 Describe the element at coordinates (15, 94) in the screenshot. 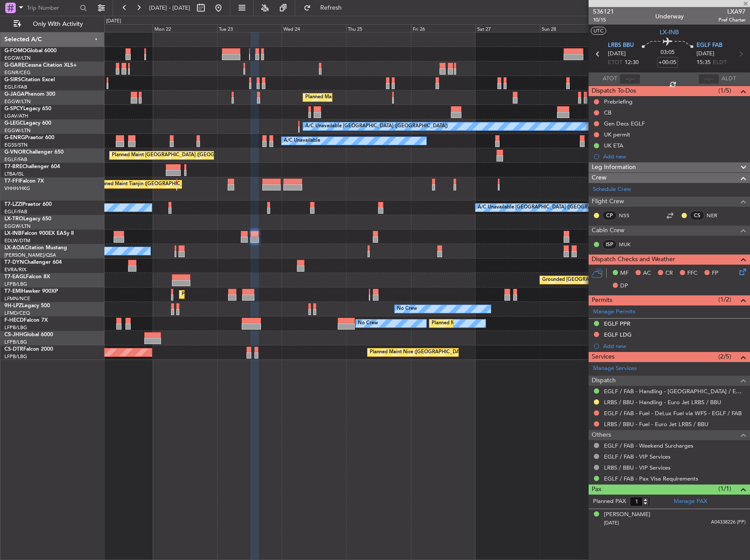

I see `span: G-JAGA` at that location.